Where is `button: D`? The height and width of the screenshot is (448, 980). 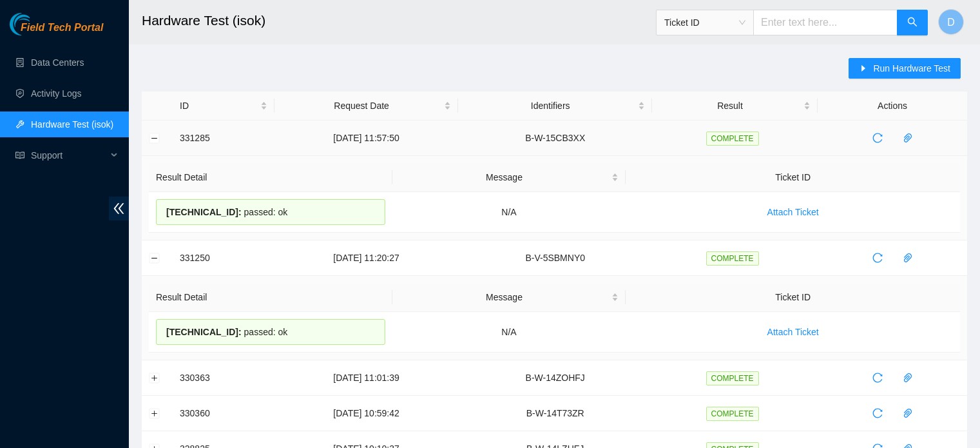
button: D is located at coordinates (952, 22).